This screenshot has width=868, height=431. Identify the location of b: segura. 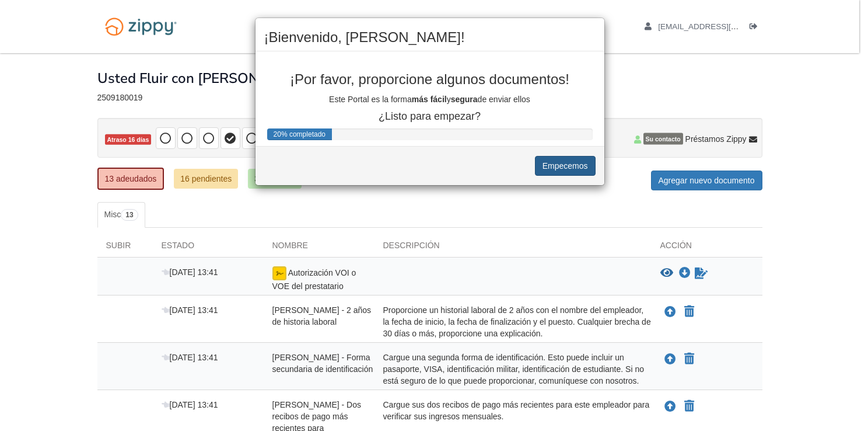
(464, 99).